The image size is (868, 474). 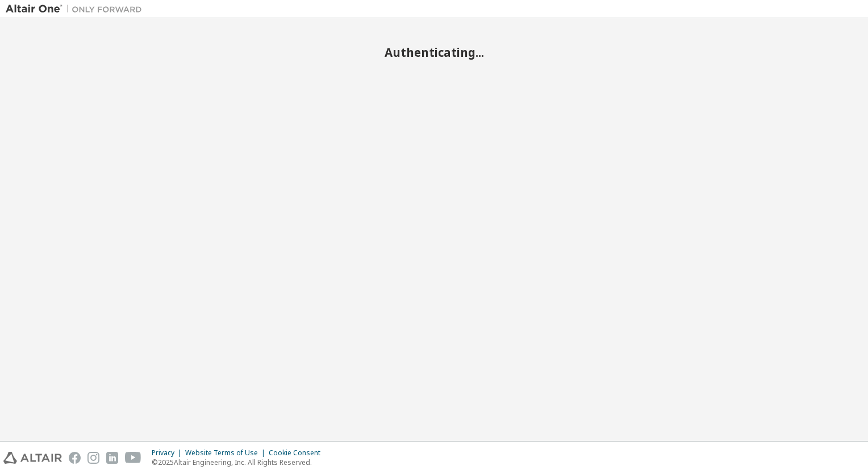 I want to click on img: facebook.svg, so click(x=75, y=458).